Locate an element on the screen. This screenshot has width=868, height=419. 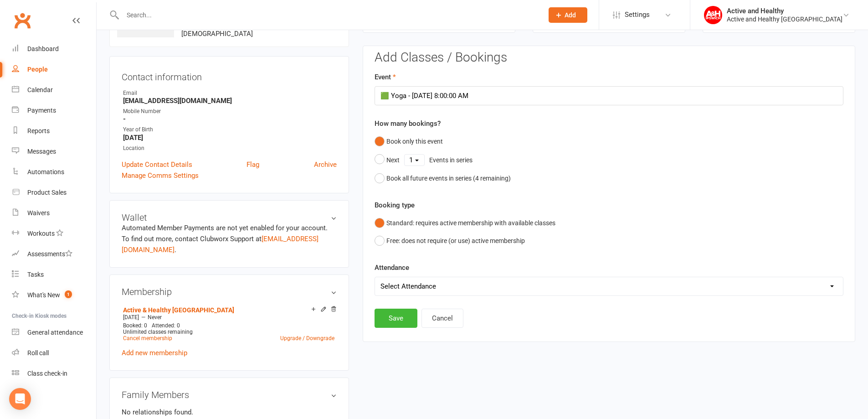
h3: Add Classes / Bookings is located at coordinates (609, 57).